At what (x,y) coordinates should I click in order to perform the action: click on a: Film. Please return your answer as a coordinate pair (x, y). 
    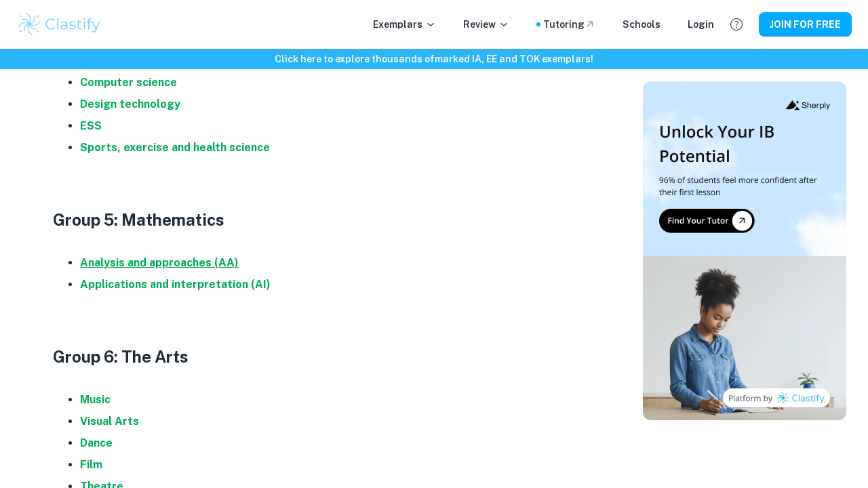
    Looking at the image, I should click on (91, 465).